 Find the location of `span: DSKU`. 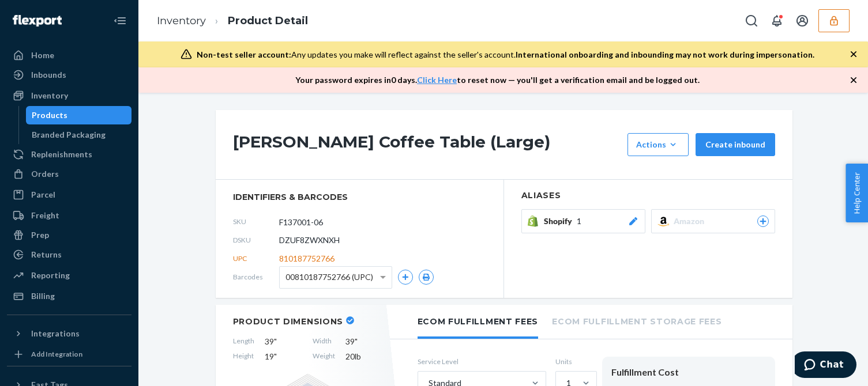

span: DSKU is located at coordinates (256, 239).